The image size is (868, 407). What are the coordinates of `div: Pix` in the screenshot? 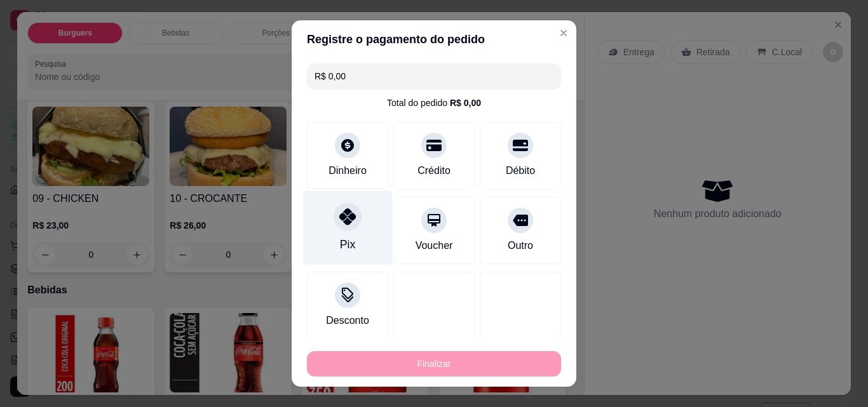 It's located at (347, 245).